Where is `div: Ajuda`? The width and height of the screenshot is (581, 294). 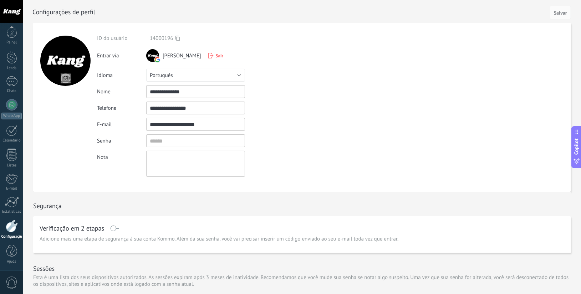
div: Ajuda is located at coordinates (12, 262).